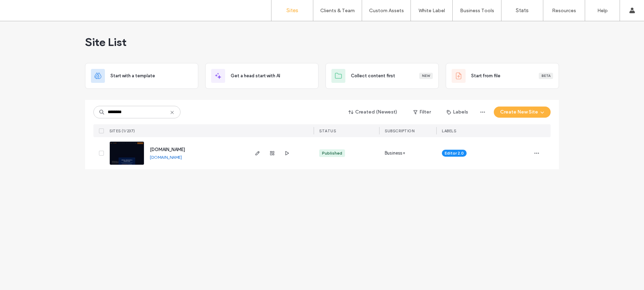 The width and height of the screenshot is (644, 290). What do you see at coordinates (327, 131) in the screenshot?
I see `span: STATUS` at bounding box center [327, 131].